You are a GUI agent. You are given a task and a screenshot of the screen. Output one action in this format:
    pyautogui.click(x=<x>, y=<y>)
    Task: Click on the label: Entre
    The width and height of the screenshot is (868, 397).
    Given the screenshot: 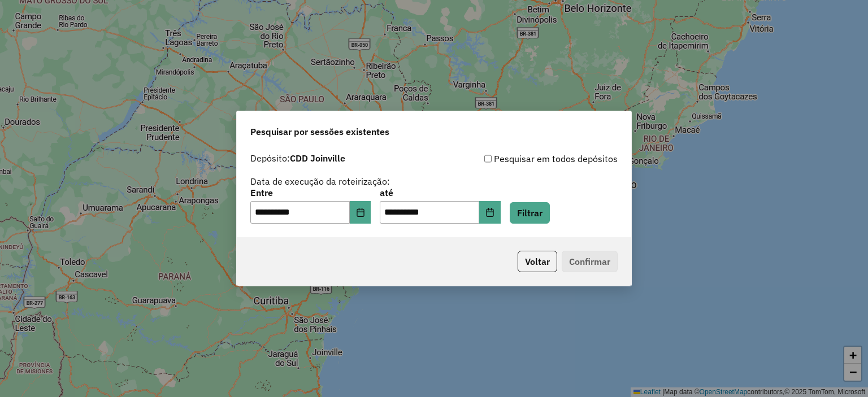 What is the action you would take?
    pyautogui.click(x=310, y=192)
    